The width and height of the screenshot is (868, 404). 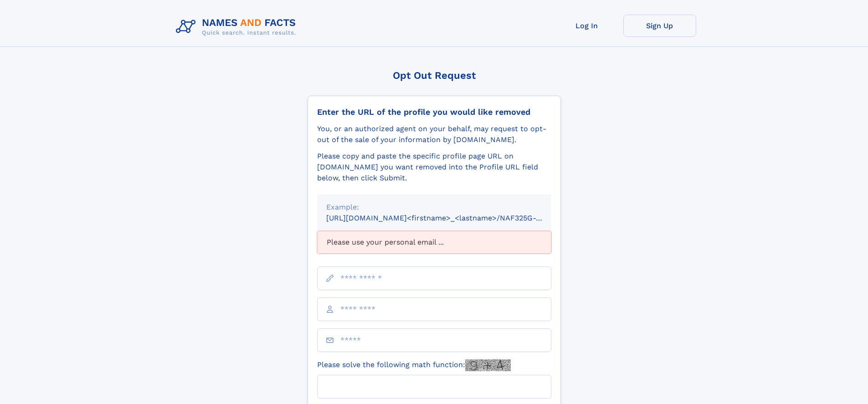 I want to click on label: Please solve the following math function:, so click(x=414, y=365).